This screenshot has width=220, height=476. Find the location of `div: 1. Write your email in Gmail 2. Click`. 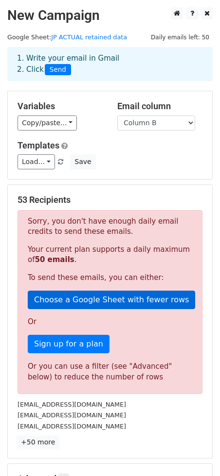

div: 1. Write your email in Gmail 2. Click is located at coordinates (110, 64).